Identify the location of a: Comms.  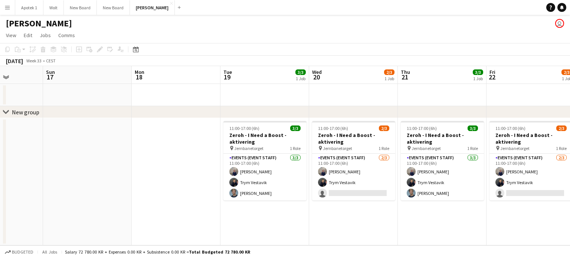
(66, 35).